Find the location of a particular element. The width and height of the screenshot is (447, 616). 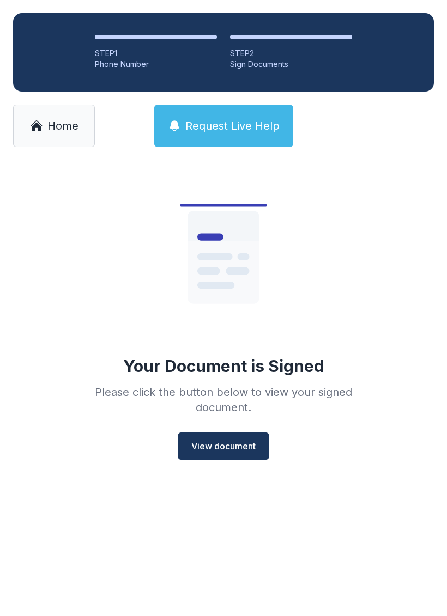

div: STEP 1 is located at coordinates (156, 53).